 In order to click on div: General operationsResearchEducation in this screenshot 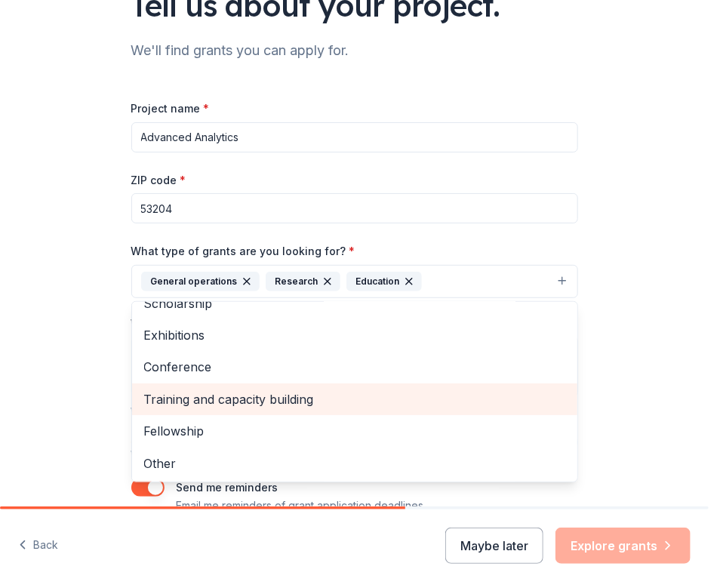, I will do `click(354, 392)`.